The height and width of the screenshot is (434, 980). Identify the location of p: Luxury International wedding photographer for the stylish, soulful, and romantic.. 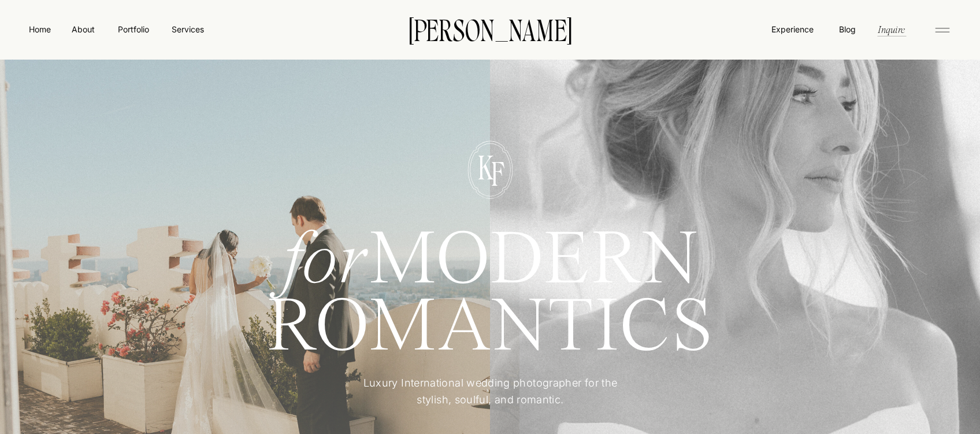
(490, 392).